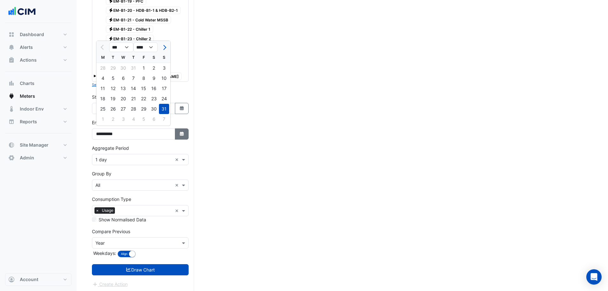 The height and width of the screenshot is (291, 608). I want to click on div: Saturday, August 16, 2025, so click(154, 88).